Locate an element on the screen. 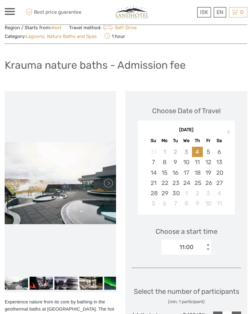  div: Choose Saturday, September 20th, 2025 is located at coordinates (219, 173).